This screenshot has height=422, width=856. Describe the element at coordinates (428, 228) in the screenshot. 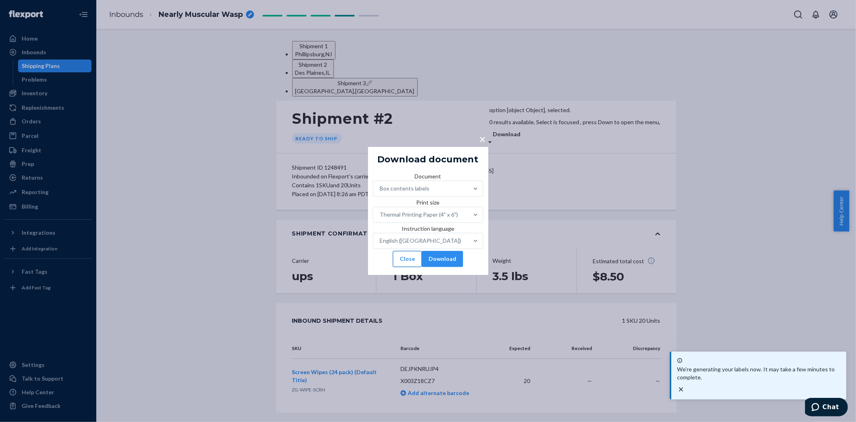

I see `span: Instruction language` at that location.